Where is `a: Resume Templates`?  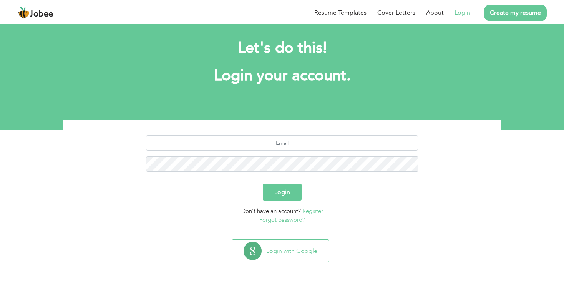 a: Resume Templates is located at coordinates (340, 13).